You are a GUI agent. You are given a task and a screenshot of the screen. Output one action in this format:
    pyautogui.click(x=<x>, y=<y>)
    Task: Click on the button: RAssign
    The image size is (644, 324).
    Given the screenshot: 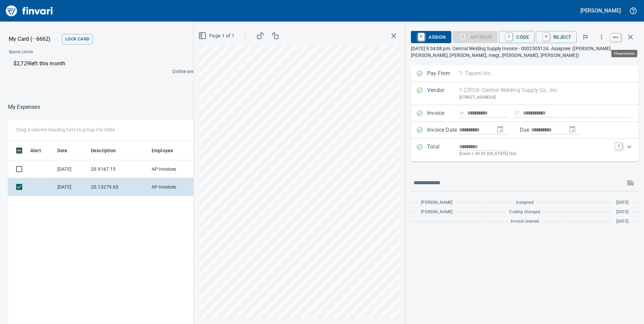 What is the action you would take?
    pyautogui.click(x=431, y=37)
    